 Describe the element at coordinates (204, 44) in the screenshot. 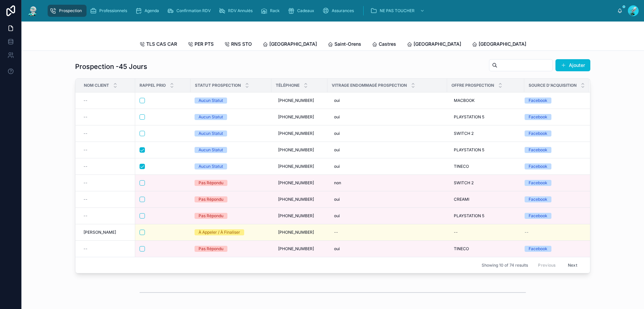

I see `span: PER PTS` at that location.